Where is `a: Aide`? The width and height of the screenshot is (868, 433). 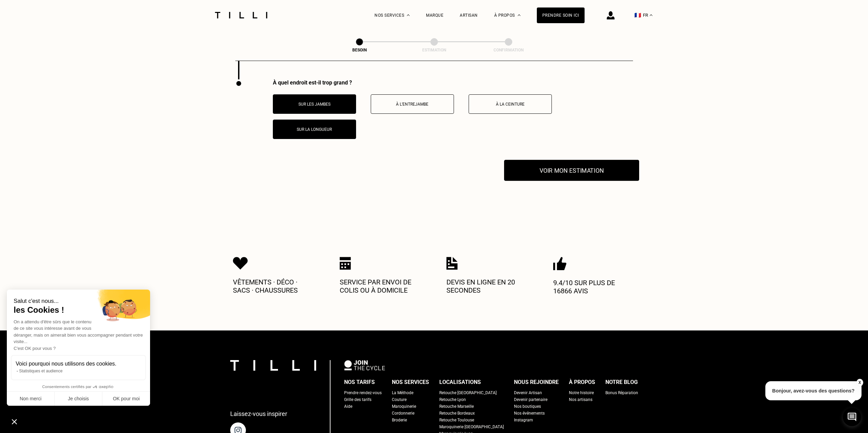 a: Aide is located at coordinates (348, 407).